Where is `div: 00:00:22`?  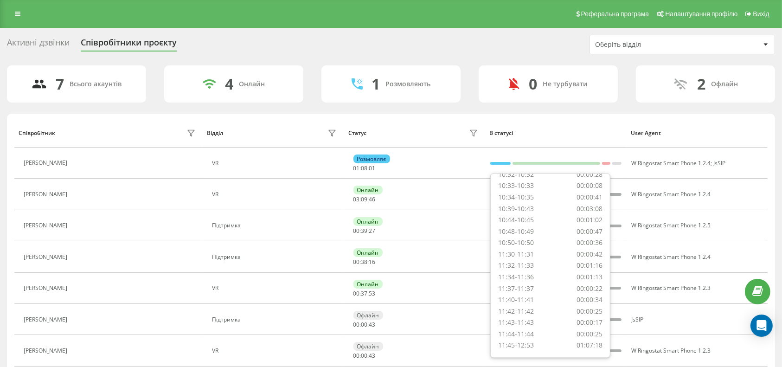 div: 00:00:22 is located at coordinates (590, 289).